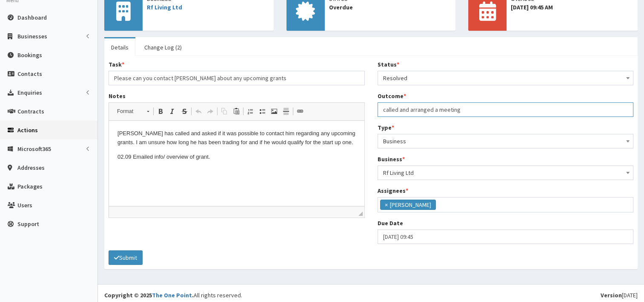 The width and height of the screenshot is (644, 302). What do you see at coordinates (163, 47) in the screenshot?
I see `a: Change Log (2)` at bounding box center [163, 47].